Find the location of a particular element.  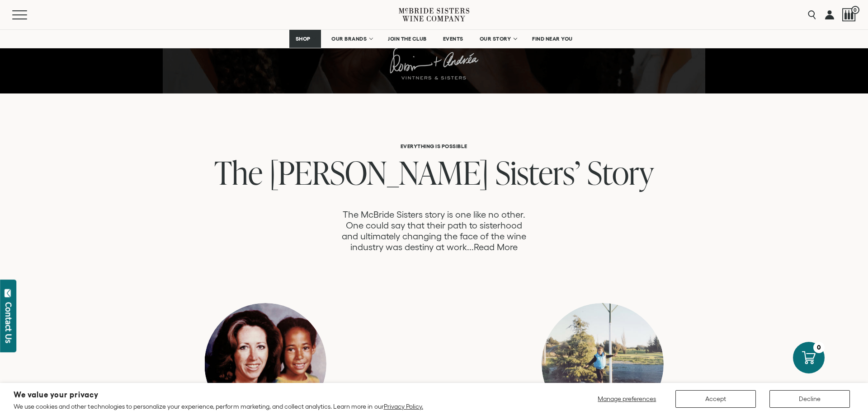

a: OUR STORY is located at coordinates (497, 39).